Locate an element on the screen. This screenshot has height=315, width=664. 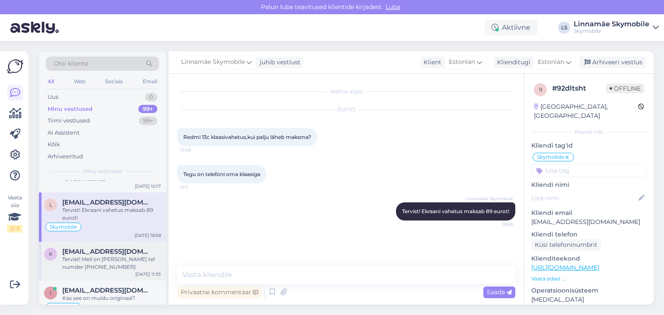
div: Küsi telefoninumbrit is located at coordinates (566, 245).